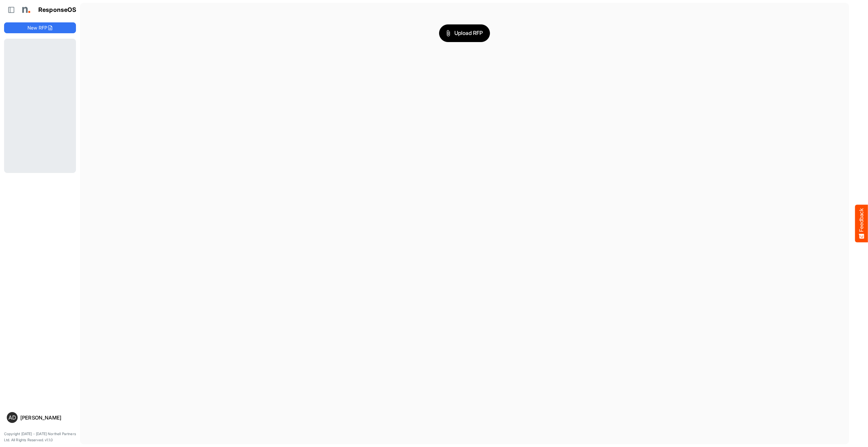 This screenshot has width=868, height=447. I want to click on div: Loading..., so click(40, 105).